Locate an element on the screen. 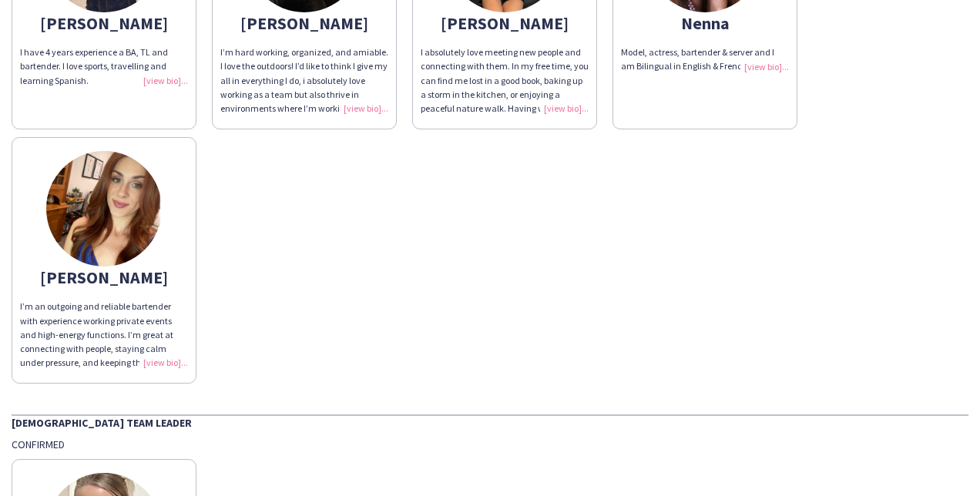 The width and height of the screenshot is (980, 496). div: I’m an outgoing and reliable bartender with experience working private events and high-energy fun... is located at coordinates (104, 334).